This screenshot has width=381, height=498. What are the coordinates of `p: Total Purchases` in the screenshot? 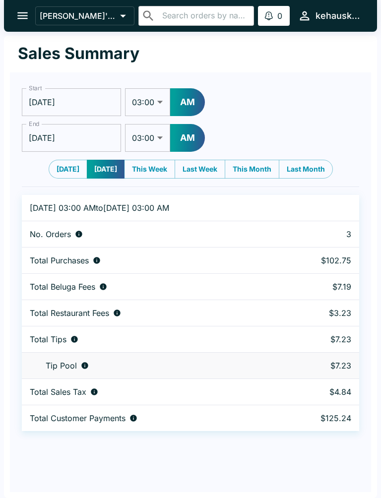 It's located at (59, 260).